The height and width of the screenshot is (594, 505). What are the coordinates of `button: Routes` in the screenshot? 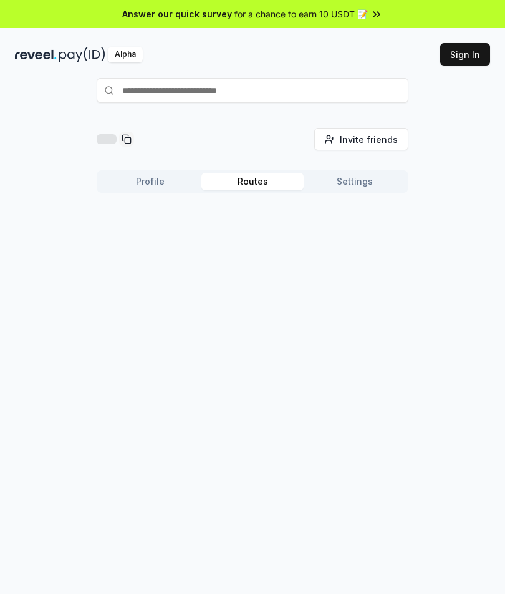 It's located at (253, 182).